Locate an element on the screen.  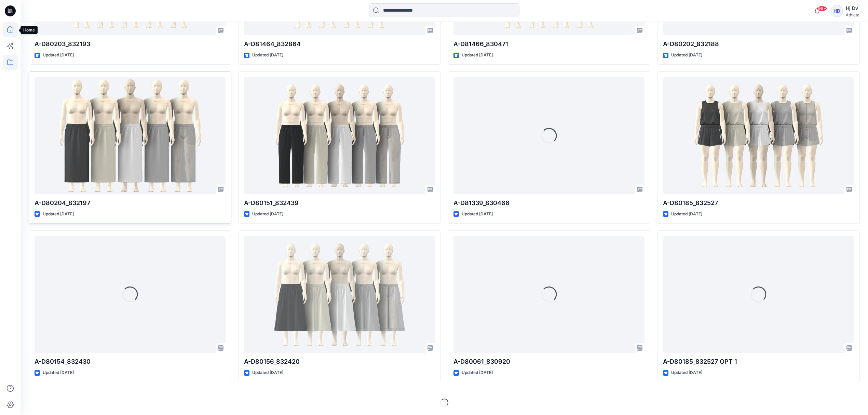
span: 99+ is located at coordinates (822, 8).